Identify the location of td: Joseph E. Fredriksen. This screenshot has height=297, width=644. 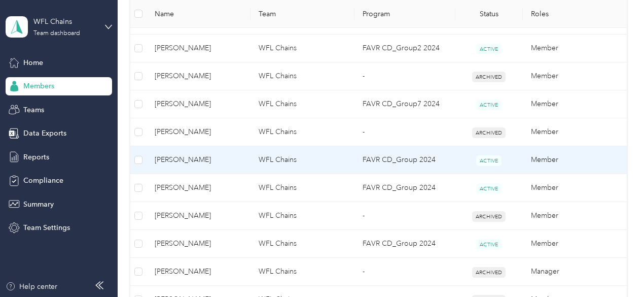
(198, 244).